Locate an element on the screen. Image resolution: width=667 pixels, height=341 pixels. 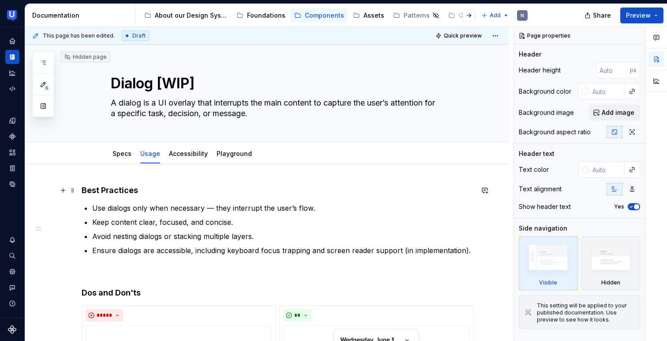
p: Use dialogs only when necessary — they interrupt the user’s flow. is located at coordinates (283, 208).